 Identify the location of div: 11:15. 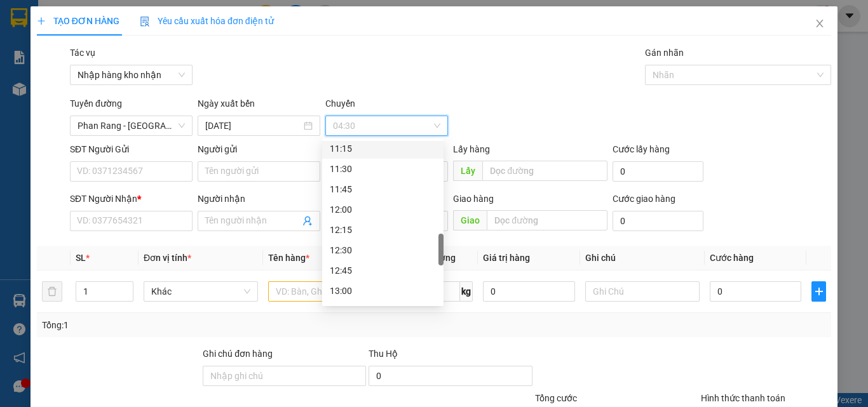
(383, 149).